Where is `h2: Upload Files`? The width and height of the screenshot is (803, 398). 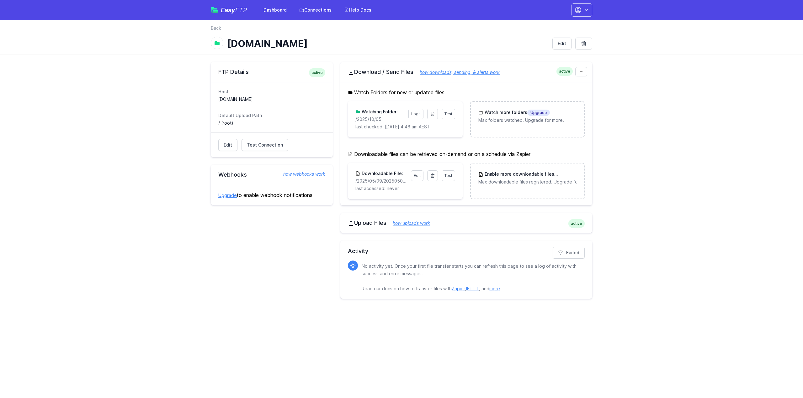 h2: Upload Files is located at coordinates (466, 223).